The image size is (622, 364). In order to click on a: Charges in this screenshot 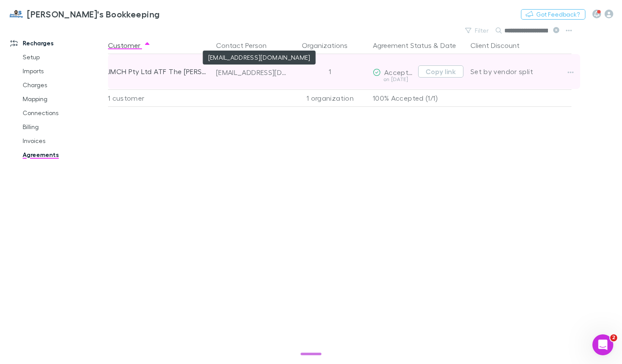, I will do `click(63, 85)`.